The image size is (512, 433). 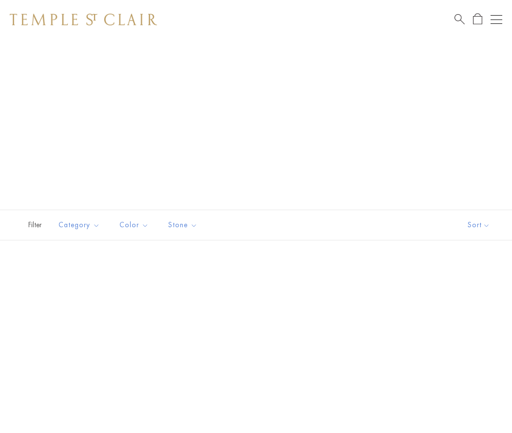 What do you see at coordinates (459, 19) in the screenshot?
I see `a: Search` at bounding box center [459, 19].